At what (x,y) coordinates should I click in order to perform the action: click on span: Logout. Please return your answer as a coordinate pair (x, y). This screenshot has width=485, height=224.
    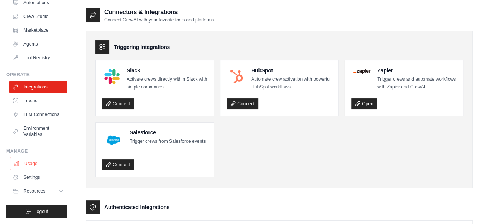
    Looking at the image, I should click on (41, 212).